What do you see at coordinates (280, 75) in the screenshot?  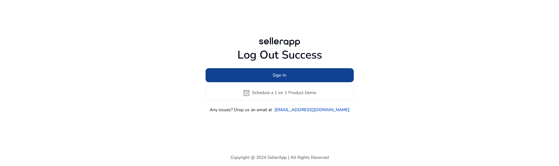 I see `span: Sign In` at bounding box center [280, 75].